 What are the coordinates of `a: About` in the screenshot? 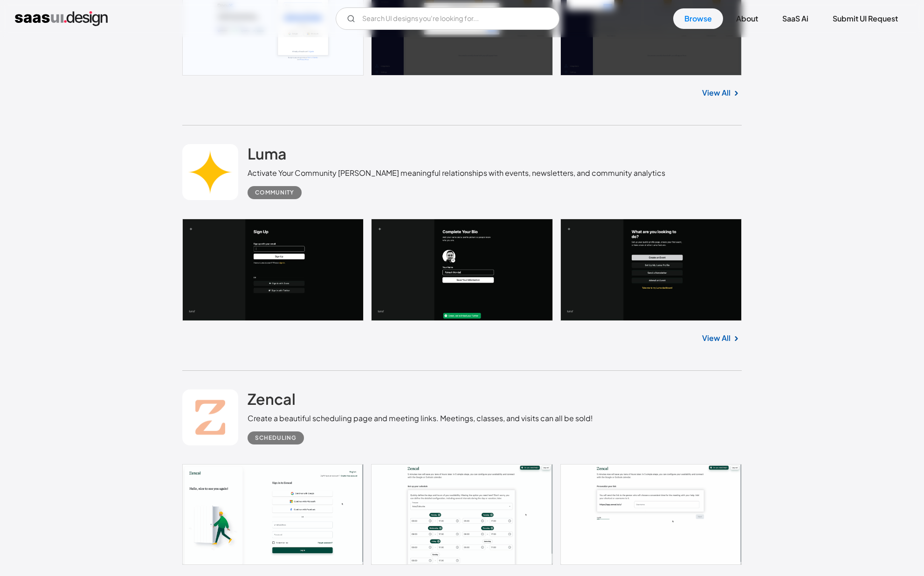 It's located at (747, 19).